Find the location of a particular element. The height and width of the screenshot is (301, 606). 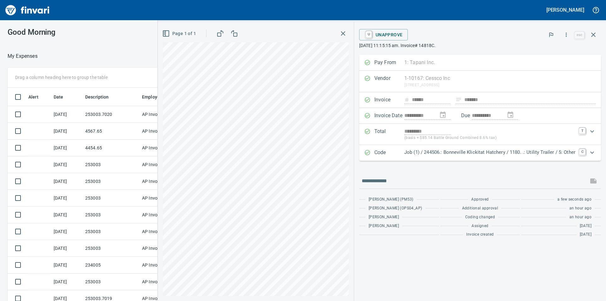

span: This records your message into the invoice and notifies anyone mentioned is located at coordinates (594, 181).